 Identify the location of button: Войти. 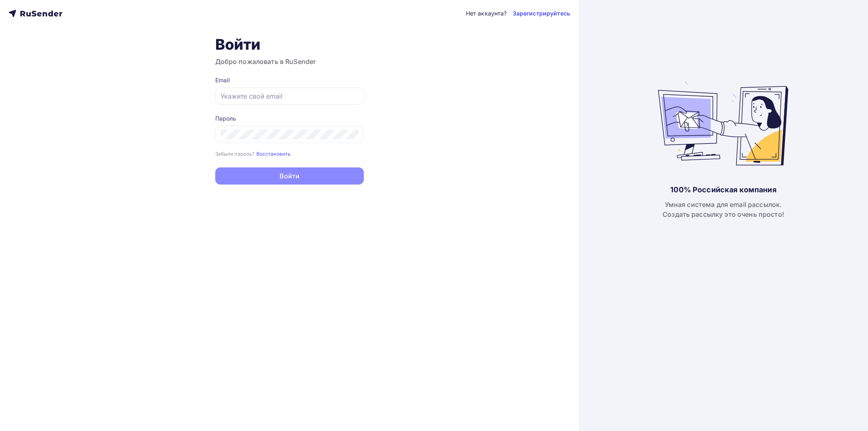
(290, 176).